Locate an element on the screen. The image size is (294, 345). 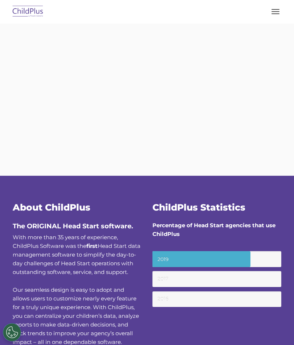
b: first is located at coordinates (92, 246).